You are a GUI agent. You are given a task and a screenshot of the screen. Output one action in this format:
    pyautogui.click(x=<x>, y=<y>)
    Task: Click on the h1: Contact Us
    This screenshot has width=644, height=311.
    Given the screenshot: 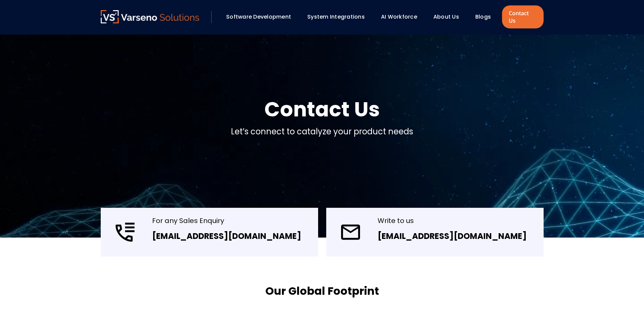 What is the action you would take?
    pyautogui.click(x=322, y=109)
    